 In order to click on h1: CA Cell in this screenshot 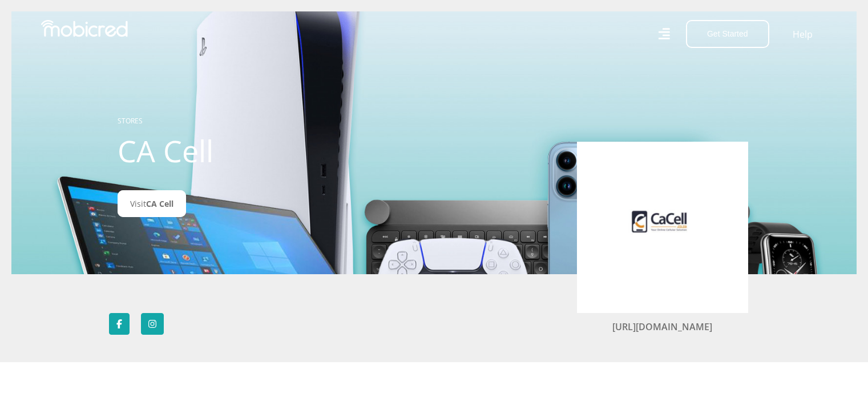, I will do `click(244, 151)`.